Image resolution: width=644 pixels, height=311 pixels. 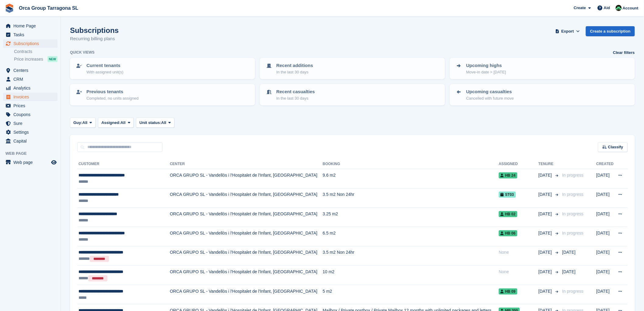 I want to click on a: Current tenants With assigned unit(s), so click(x=162, y=68).